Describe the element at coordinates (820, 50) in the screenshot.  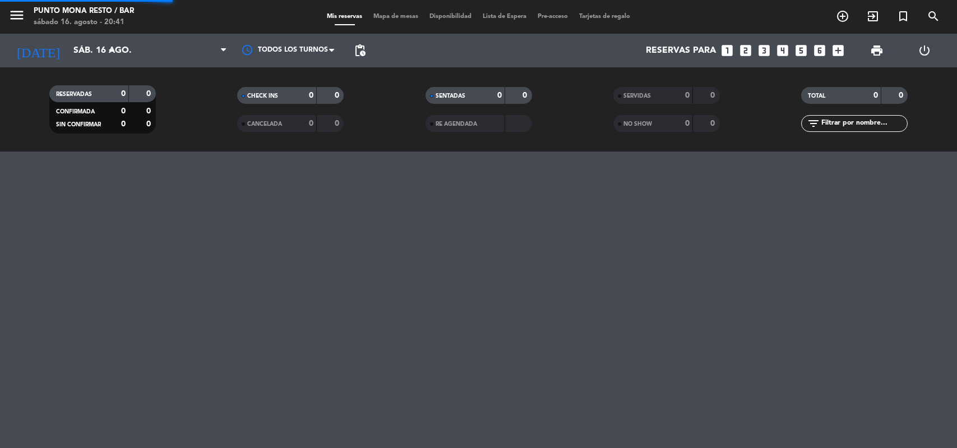
I see `i: looks_6` at that location.